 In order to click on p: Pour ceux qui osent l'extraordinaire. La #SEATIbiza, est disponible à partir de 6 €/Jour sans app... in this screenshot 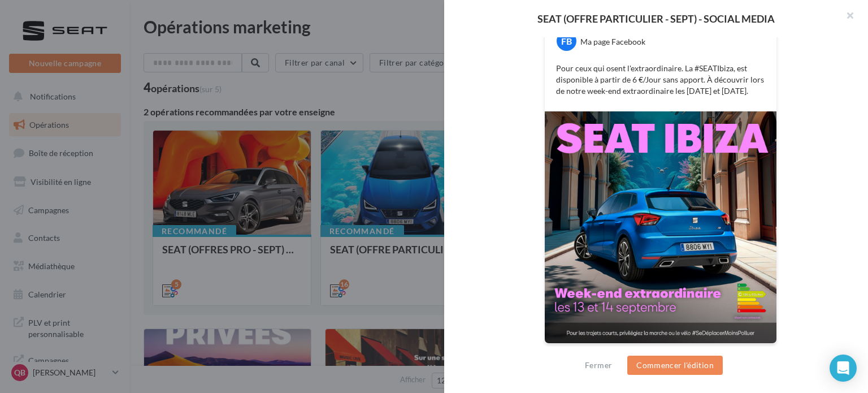, I will do `click(661, 80)`.